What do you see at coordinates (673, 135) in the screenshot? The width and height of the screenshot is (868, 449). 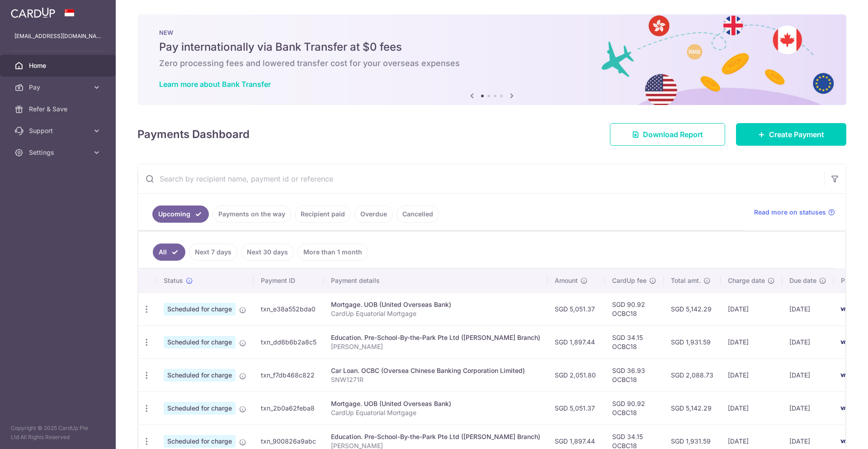 I see `span: Download Report` at bounding box center [673, 135].